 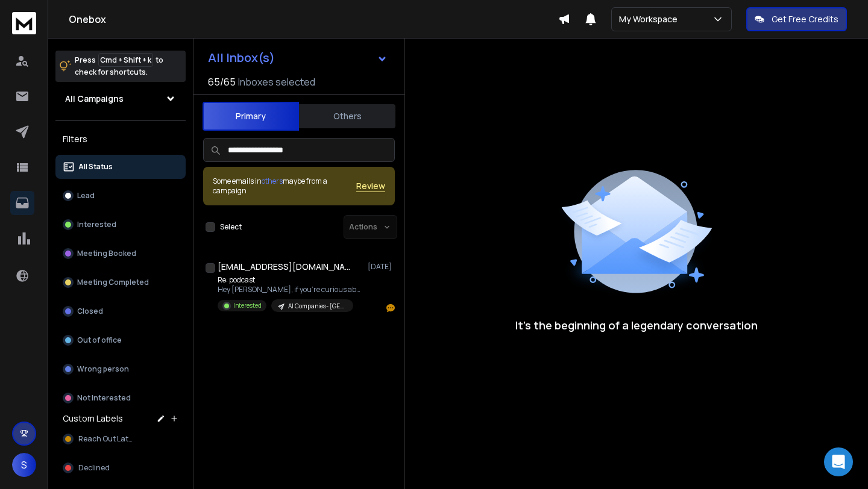 What do you see at coordinates (231, 227) in the screenshot?
I see `label: Select` at bounding box center [231, 227].